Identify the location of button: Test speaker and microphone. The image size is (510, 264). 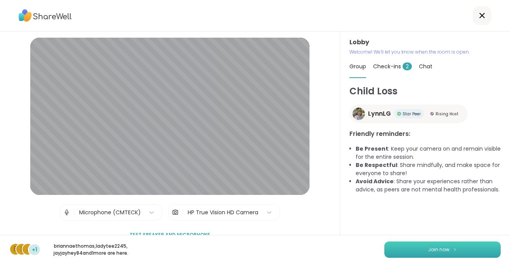
(170, 235).